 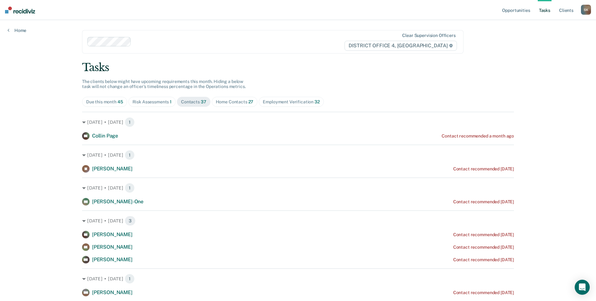 What do you see at coordinates (582, 287) in the screenshot?
I see `div: Open Intercom Messenger` at bounding box center [582, 287].